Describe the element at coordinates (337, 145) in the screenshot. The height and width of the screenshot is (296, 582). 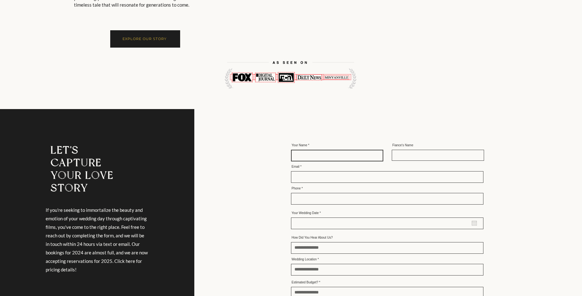
I see `label: Your Name` at that location.